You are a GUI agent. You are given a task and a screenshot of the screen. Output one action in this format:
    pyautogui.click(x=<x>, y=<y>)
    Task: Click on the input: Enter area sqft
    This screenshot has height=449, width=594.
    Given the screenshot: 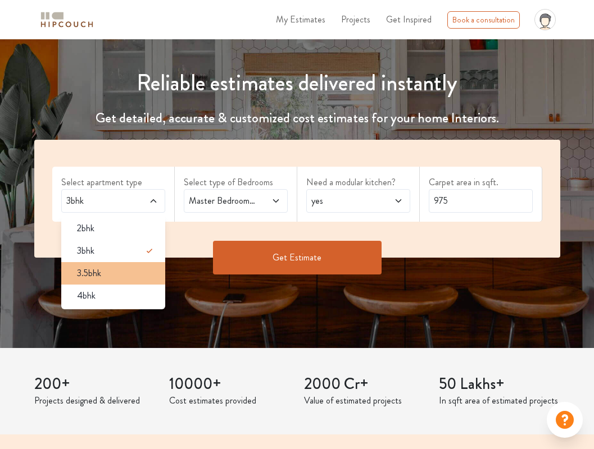 What is the action you would take?
    pyautogui.click(x=480, y=201)
    